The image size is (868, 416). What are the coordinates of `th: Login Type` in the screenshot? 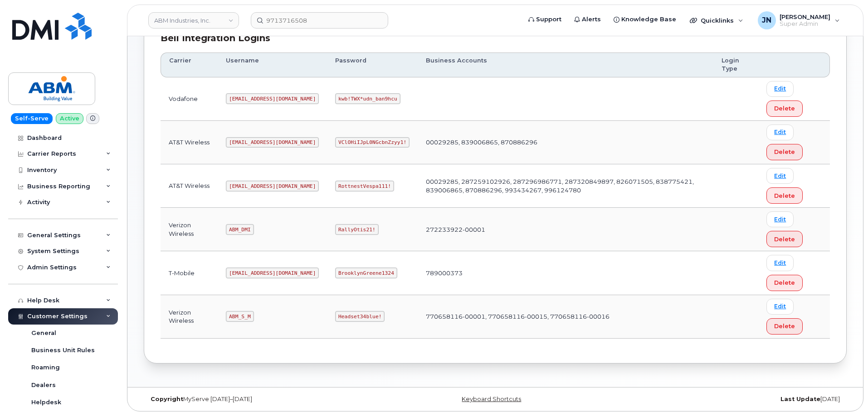 It's located at (736, 65).